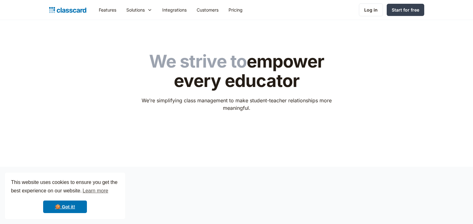 The height and width of the screenshot is (224, 473). Describe the element at coordinates (236, 104) in the screenshot. I see `p: We’re simplifying class management to make student-teacher relationships more meaningful.` at that location.